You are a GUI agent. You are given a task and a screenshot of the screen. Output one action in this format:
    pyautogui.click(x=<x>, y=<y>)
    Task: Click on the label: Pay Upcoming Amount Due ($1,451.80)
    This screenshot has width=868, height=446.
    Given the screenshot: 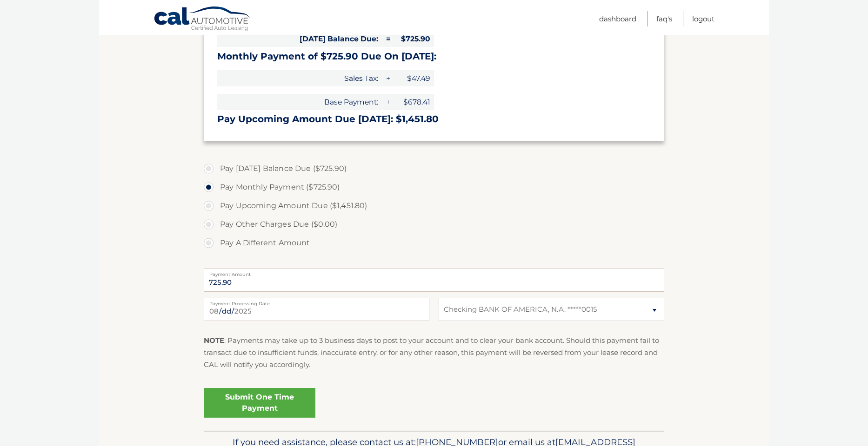 What is the action you would take?
    pyautogui.click(x=434, y=206)
    